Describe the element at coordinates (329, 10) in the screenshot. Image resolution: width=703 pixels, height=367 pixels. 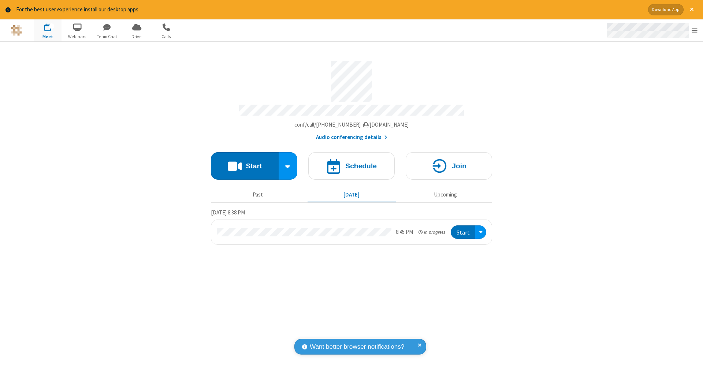
I see `div: For the best user experience install our desktop apps.` at that location.